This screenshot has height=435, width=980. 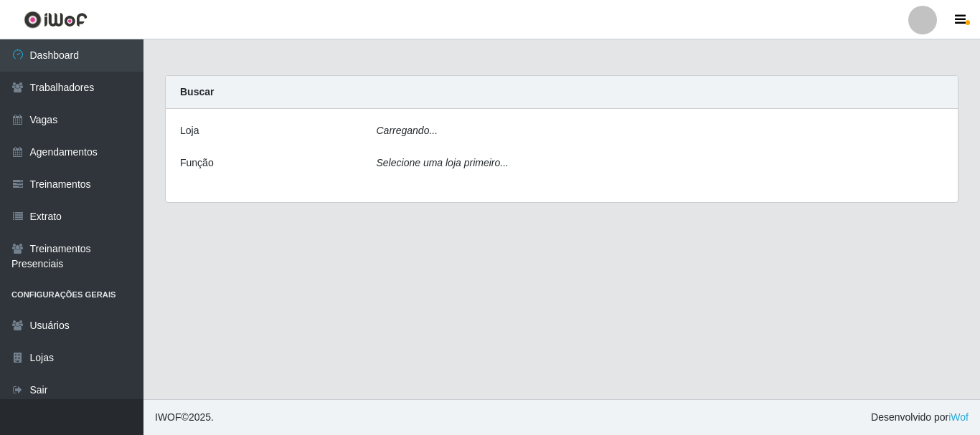 What do you see at coordinates (958, 418) in the screenshot?
I see `a: iWof` at bounding box center [958, 418].